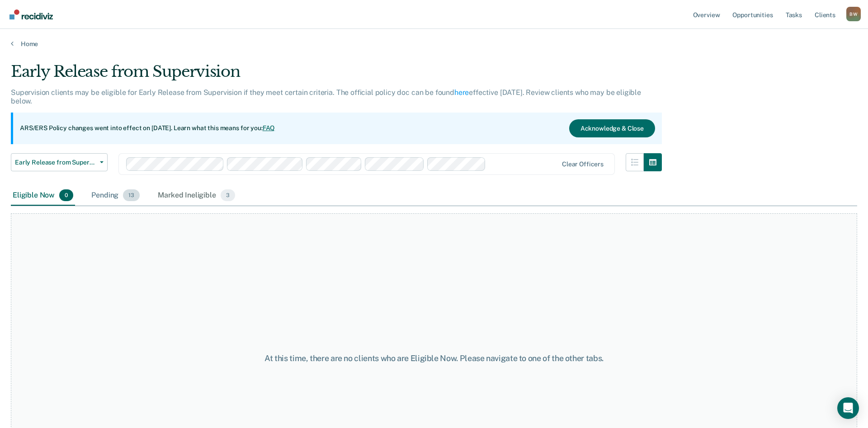 The image size is (868, 428). I want to click on p: Supervision clients may be eligible for Early Release from Supervision if they meet certain crite..., so click(326, 96).